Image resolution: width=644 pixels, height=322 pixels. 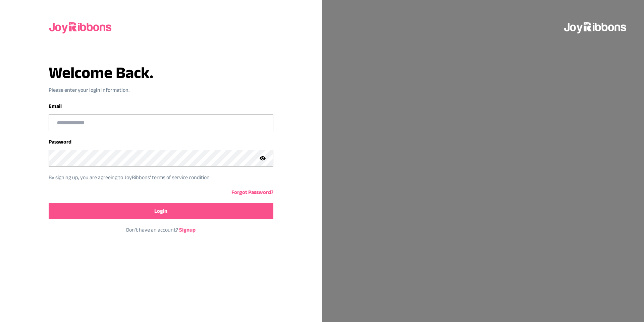 What do you see at coordinates (156, 177) in the screenshot?
I see `p: By signing up, you are agreeing to JoyRibbons‘ terms of service condition` at bounding box center [156, 177].